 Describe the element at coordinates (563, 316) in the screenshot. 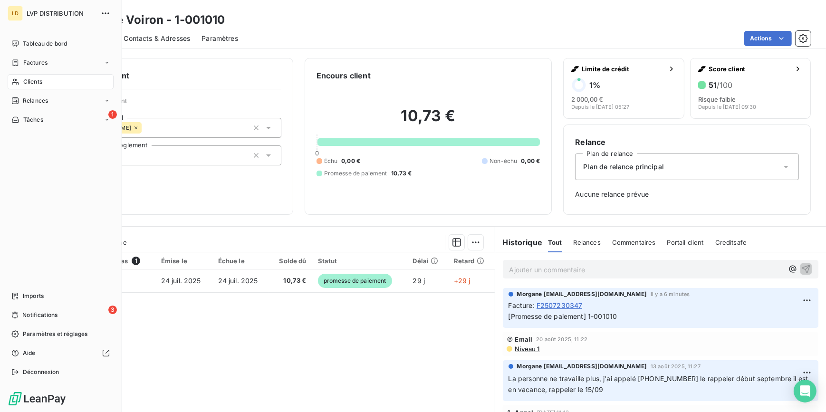

I see `span: [Promesse de paiement] 1-001010` at that location.